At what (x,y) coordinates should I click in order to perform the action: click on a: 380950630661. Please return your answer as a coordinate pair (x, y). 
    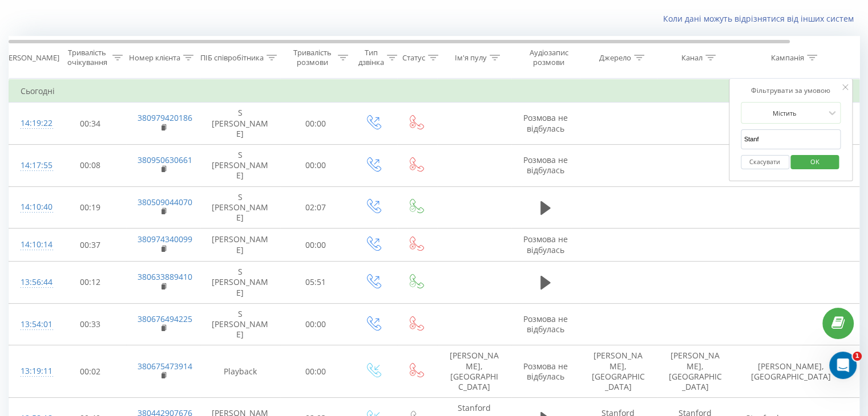
    Looking at the image, I should click on (165, 159).